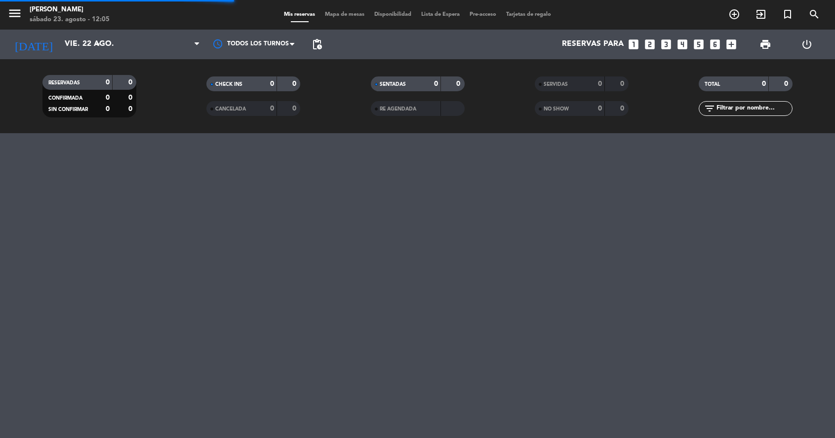 The width and height of the screenshot is (835, 438). I want to click on input: Filtrar por nombre..., so click(753, 109).